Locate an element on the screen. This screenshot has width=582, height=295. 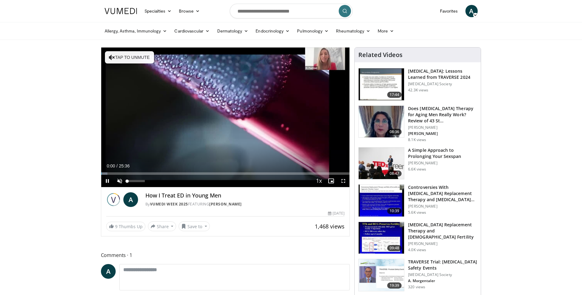
button: Playback Rate is located at coordinates (319, 181).